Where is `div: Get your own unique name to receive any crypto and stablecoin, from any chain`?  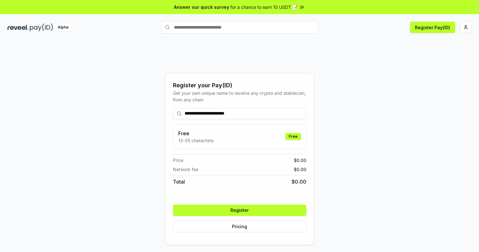 div: Get your own unique name to receive any crypto and stablecoin, from any chain is located at coordinates (240, 96).